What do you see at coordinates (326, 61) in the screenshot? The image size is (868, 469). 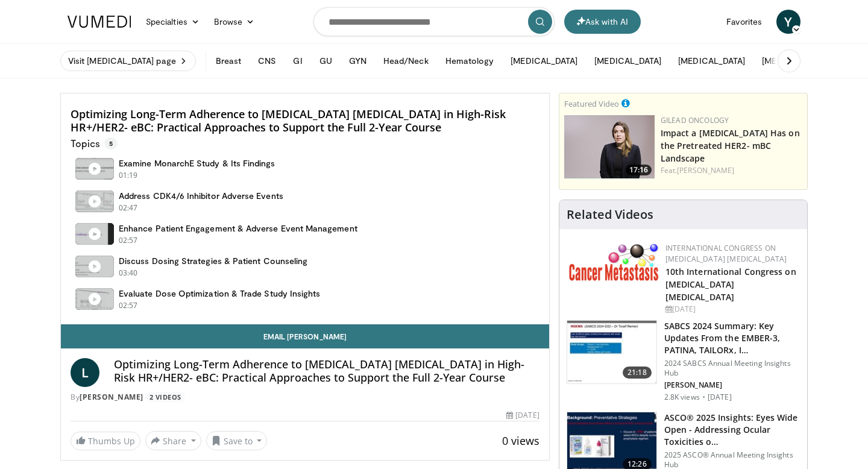 I see `button: GU` at bounding box center [326, 61].